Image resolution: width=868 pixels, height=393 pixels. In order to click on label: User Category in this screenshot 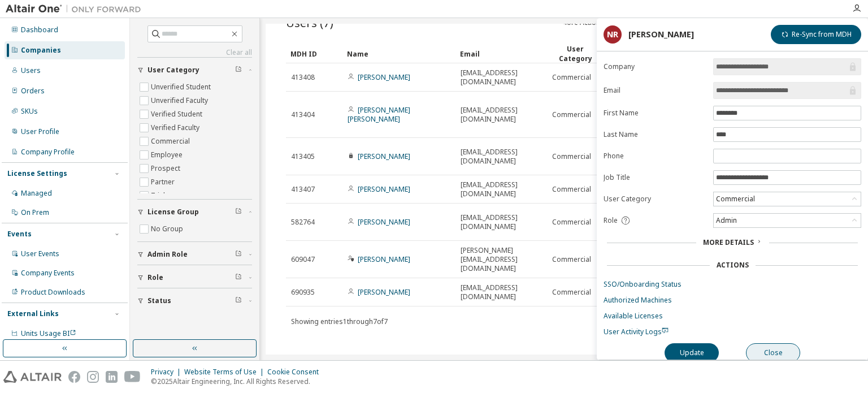, I will do `click(655, 199)`.